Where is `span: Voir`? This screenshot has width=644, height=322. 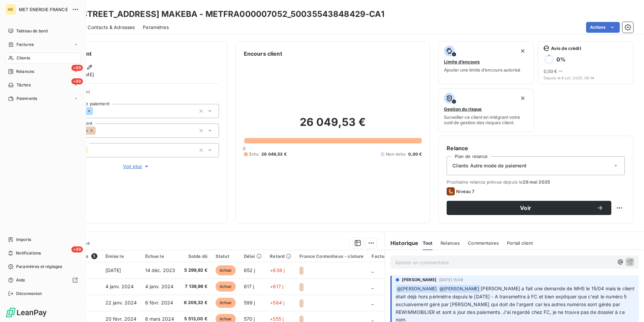 span: Voir is located at coordinates (525, 207).